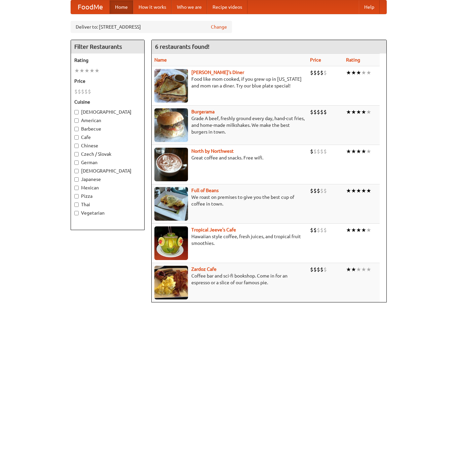  What do you see at coordinates (76, 146) in the screenshot?
I see `input: Chinese` at bounding box center [76, 146].